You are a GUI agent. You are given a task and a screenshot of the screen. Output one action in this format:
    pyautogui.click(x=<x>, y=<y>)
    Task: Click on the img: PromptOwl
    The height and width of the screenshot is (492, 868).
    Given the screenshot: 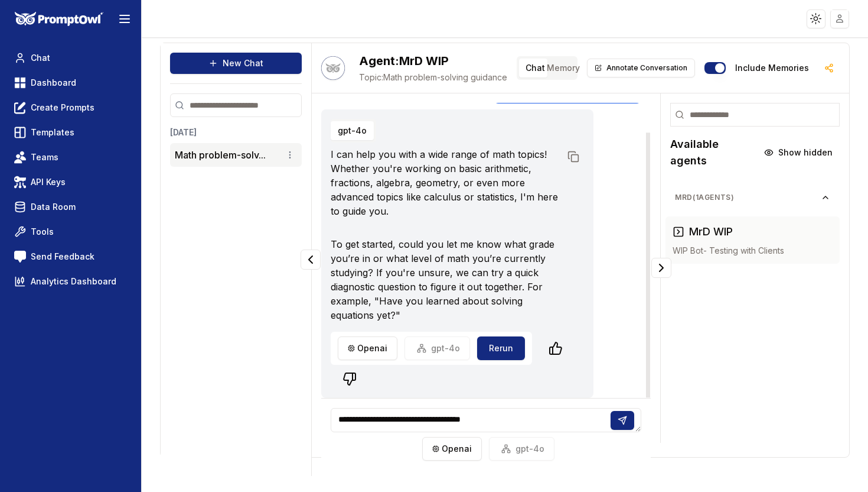 What is the action you would take?
    pyautogui.click(x=59, y=19)
    